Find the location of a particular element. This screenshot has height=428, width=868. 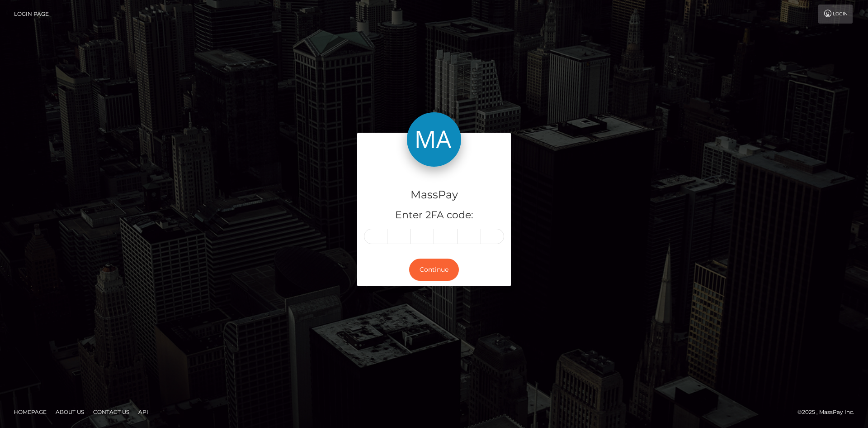

div: © 2025 , MassPay Inc. is located at coordinates (829, 412).